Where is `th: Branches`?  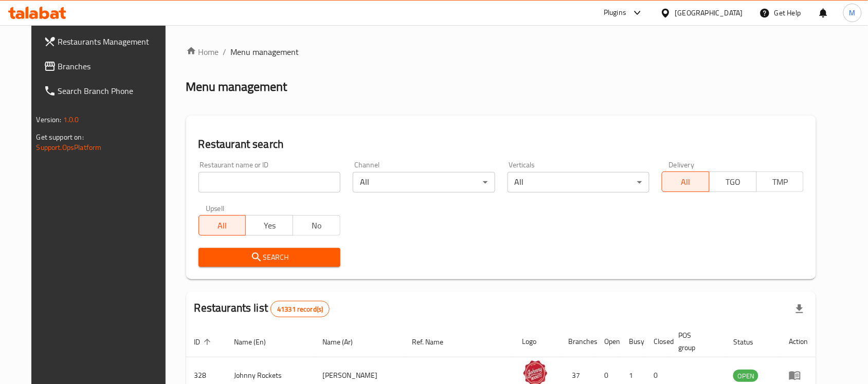
th: Branches is located at coordinates (578, 341).